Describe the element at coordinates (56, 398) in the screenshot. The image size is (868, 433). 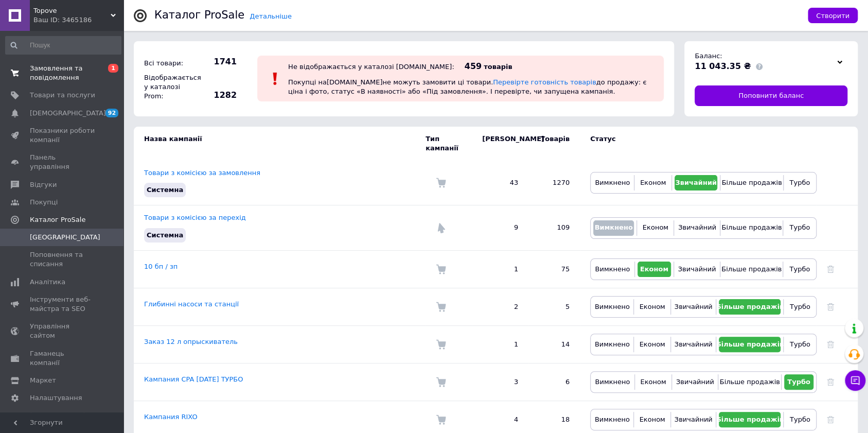
I see `span: Налаштування` at that location.